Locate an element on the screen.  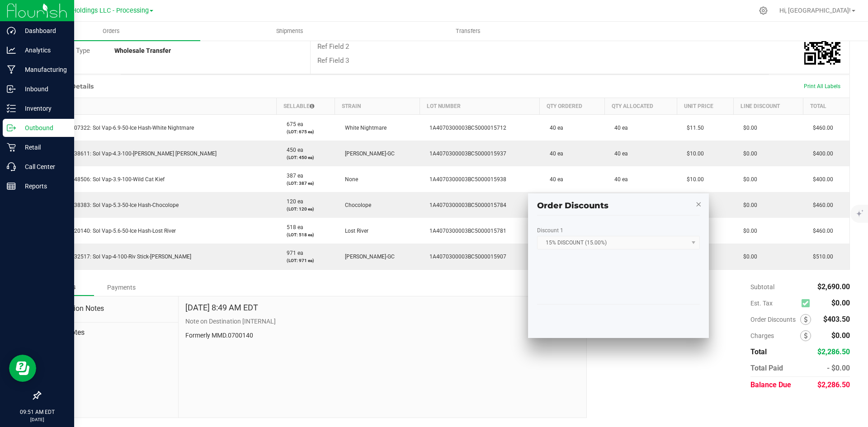
span: M00001238383: Sol Vap-5.3-50-Ice Hash-Chocolope is located at coordinates (112, 205).